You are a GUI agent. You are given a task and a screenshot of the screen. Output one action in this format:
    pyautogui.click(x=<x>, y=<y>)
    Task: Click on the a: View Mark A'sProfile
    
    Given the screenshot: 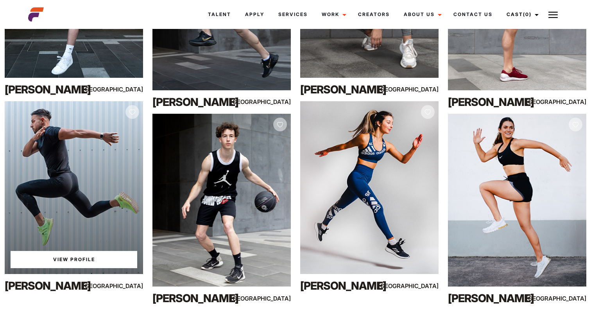 What is the action you would take?
    pyautogui.click(x=74, y=260)
    